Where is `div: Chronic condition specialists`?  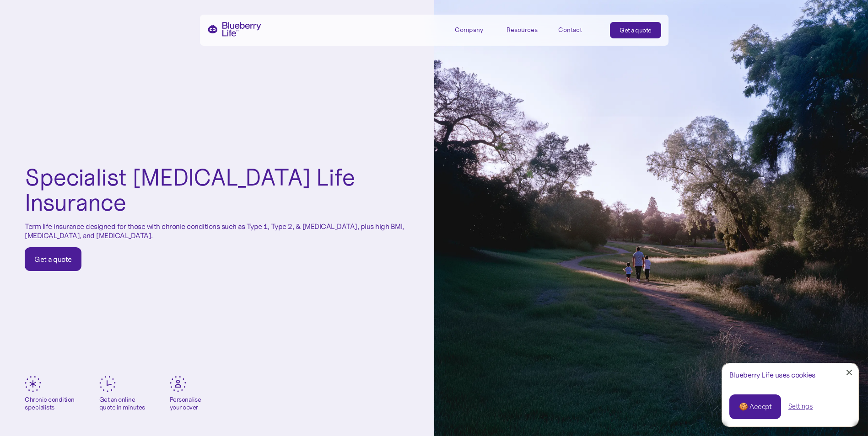
div: Chronic condition specialists is located at coordinates (50, 404).